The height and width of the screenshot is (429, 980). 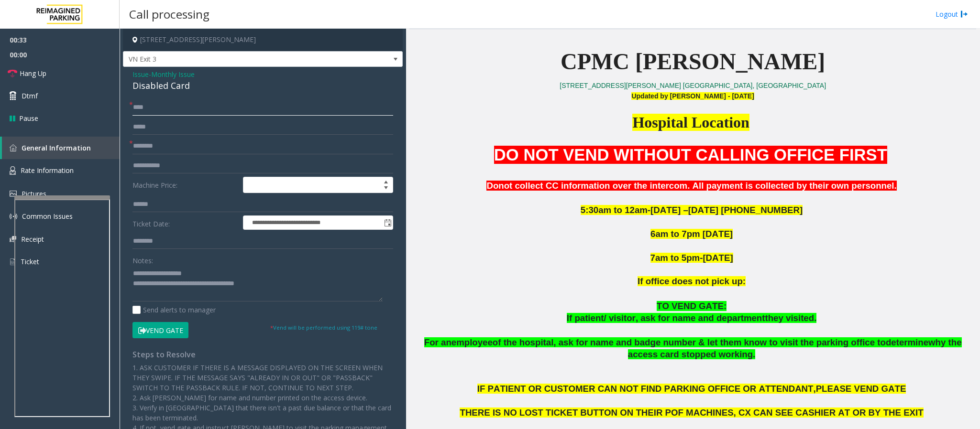 I want to click on span: de, so click(x=891, y=342).